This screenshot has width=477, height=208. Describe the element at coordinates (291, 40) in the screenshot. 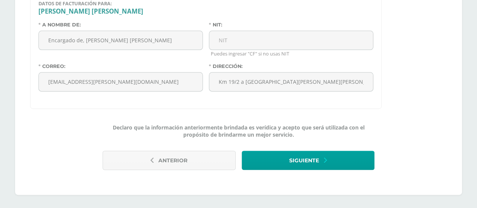

I see `input: NIT` at that location.